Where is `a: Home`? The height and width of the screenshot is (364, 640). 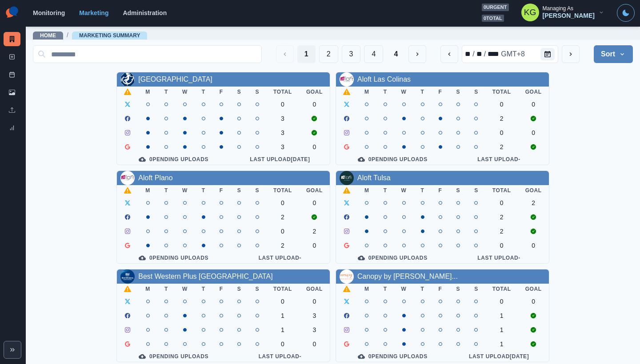 a: Home is located at coordinates (48, 35).